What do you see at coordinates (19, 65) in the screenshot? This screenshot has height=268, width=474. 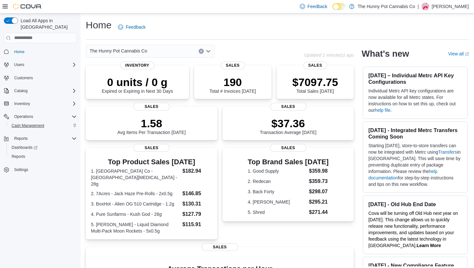 I see `span: Users` at bounding box center [19, 65].